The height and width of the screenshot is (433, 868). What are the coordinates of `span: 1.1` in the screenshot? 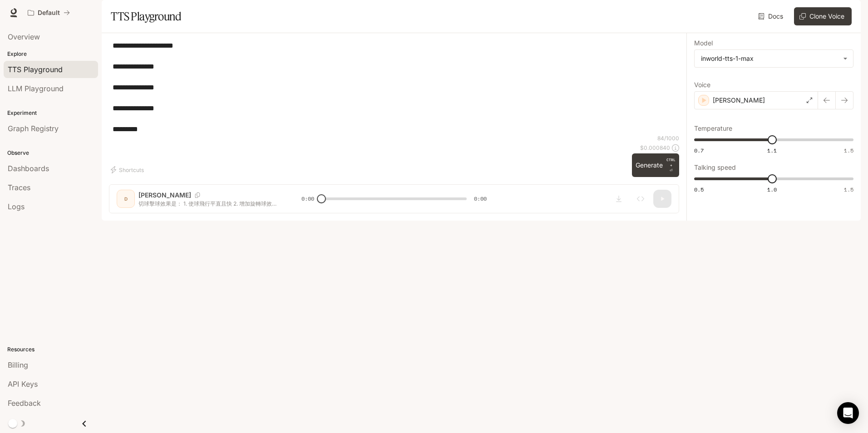 It's located at (772, 150).